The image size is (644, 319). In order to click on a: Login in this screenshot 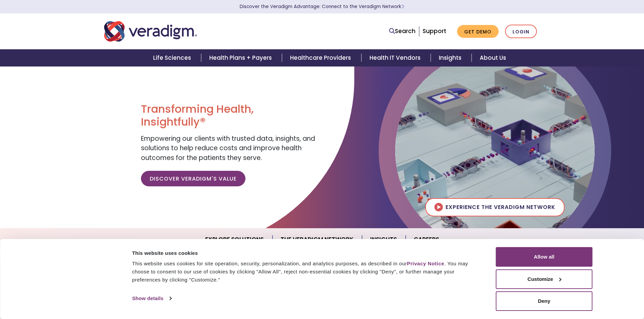, I will do `click(521, 31)`.